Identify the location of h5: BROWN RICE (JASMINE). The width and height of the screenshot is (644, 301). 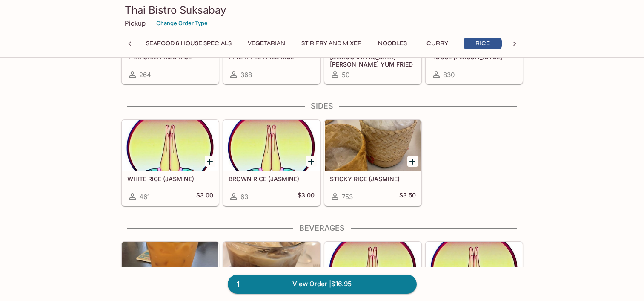
(272, 179).